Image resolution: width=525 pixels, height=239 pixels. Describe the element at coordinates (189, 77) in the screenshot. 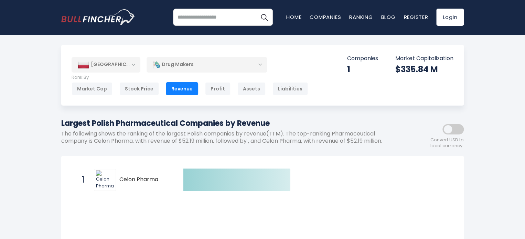

I see `p: Rank By` at that location.